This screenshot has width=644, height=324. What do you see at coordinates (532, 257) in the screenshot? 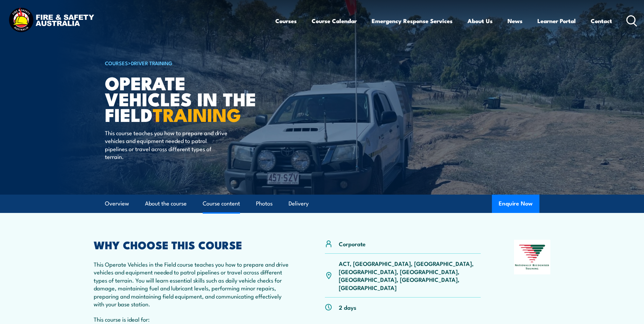
I see `img: Nationally Recognised Training logo.` at bounding box center [532, 257].